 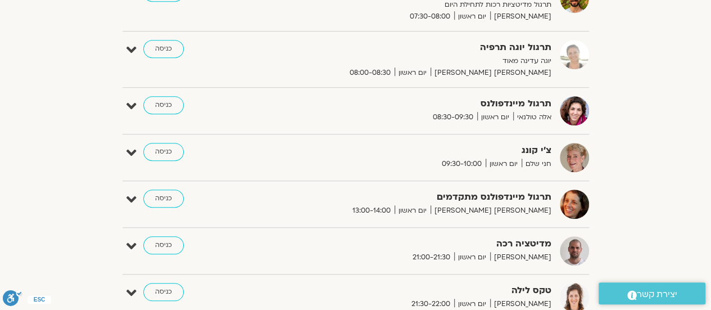 What do you see at coordinates (414, 290) in the screenshot?
I see `strong: טקס לילה` at bounding box center [414, 290].